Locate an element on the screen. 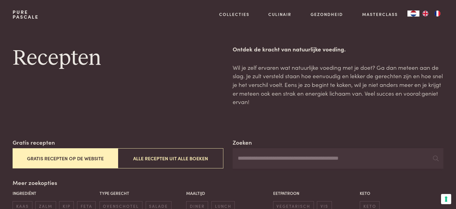 Image resolution: width=456 pixels, height=209 pixels. p: Eetpatroon is located at coordinates (315, 193).